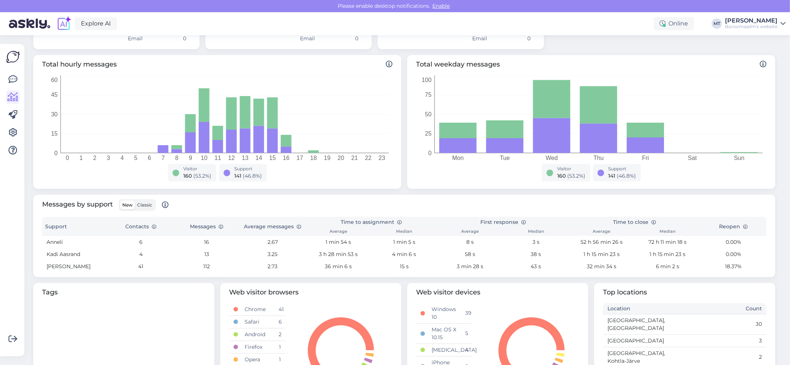 Image resolution: width=790 pixels, height=365 pixels. What do you see at coordinates (257, 334) in the screenshot?
I see `td: Android` at bounding box center [257, 334].